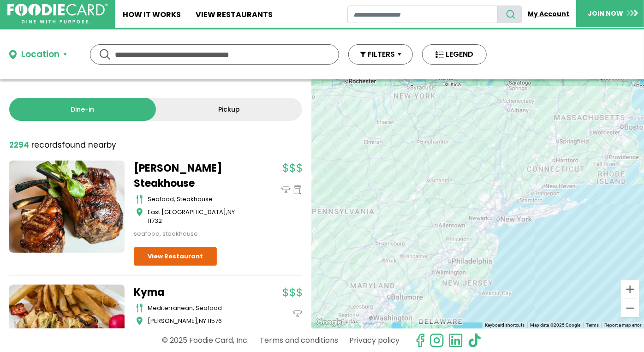 The width and height of the screenshot is (644, 352). What do you see at coordinates (509, 14) in the screenshot?
I see `button: search` at bounding box center [509, 14].